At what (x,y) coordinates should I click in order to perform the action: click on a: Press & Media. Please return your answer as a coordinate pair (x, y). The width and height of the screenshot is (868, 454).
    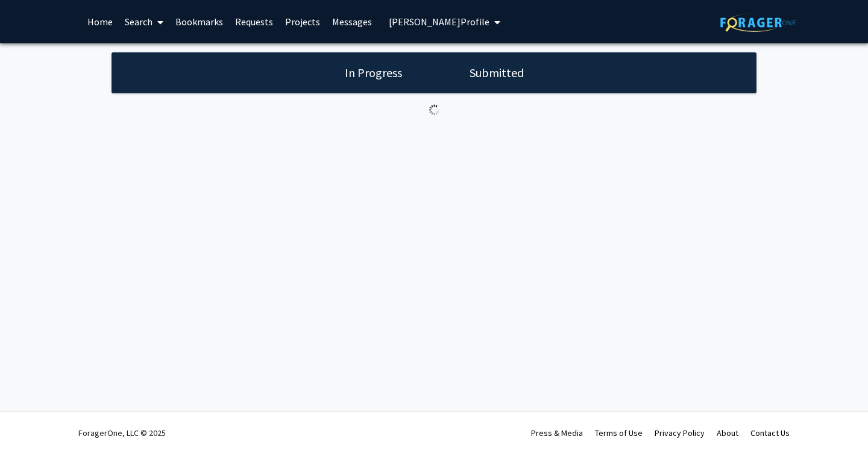
    Looking at the image, I should click on (557, 433).